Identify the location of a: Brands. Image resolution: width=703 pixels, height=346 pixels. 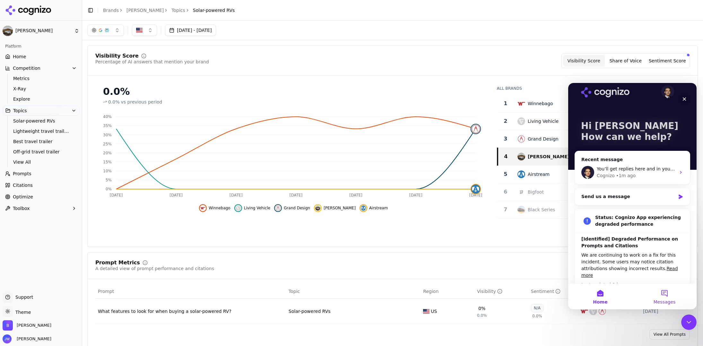
(111, 10).